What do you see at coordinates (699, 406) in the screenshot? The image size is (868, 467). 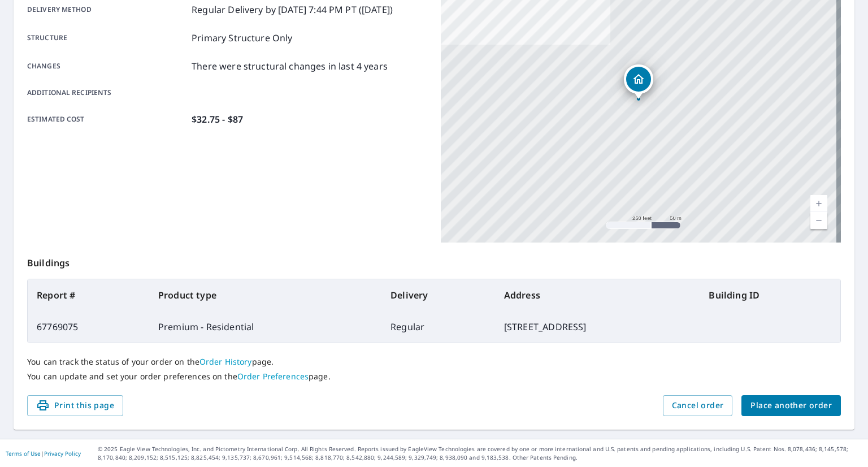 I see `button: Cancel order` at bounding box center [699, 406].